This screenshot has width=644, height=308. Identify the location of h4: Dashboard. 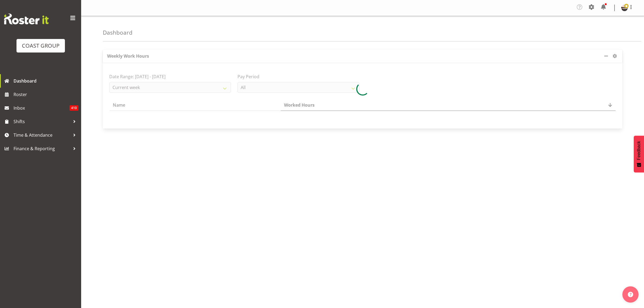
(118, 32).